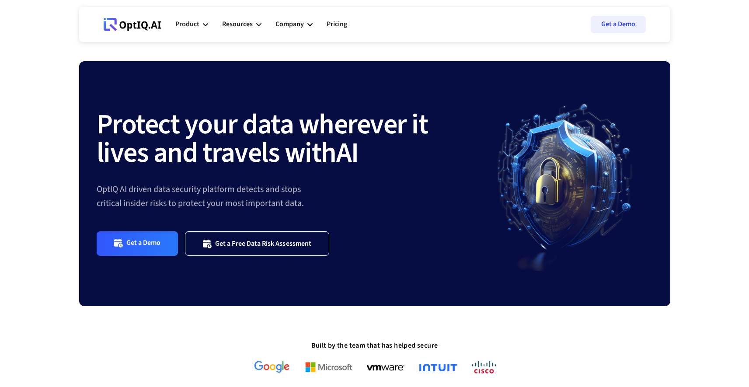  I want to click on div: OptIQ AI driven data security platform detects and stops critical insider risks to protect your m..., so click(287, 196).